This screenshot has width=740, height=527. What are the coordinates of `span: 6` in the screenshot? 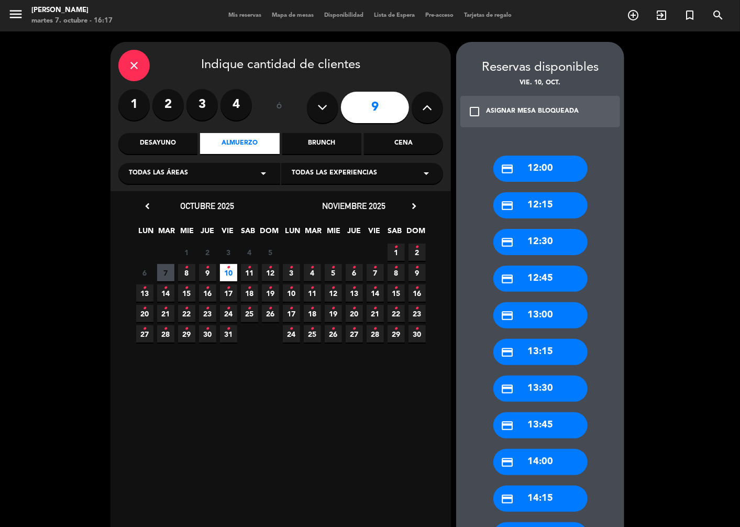 It's located at (354, 272).